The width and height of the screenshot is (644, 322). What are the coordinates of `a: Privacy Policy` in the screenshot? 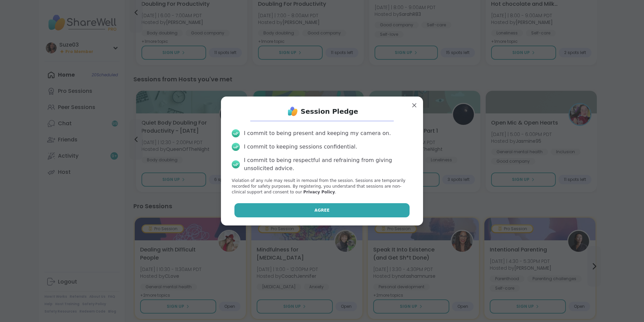 It's located at (319, 192).